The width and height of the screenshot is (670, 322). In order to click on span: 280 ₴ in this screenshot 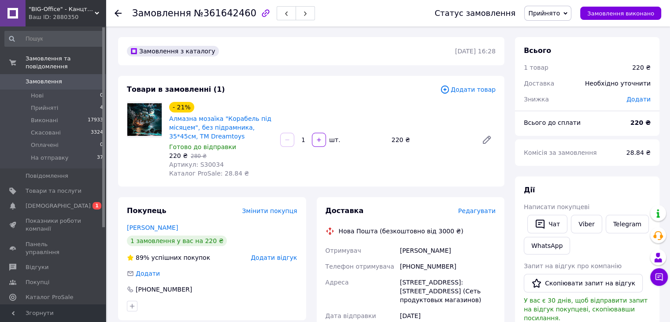, I will do `click(199, 156)`.